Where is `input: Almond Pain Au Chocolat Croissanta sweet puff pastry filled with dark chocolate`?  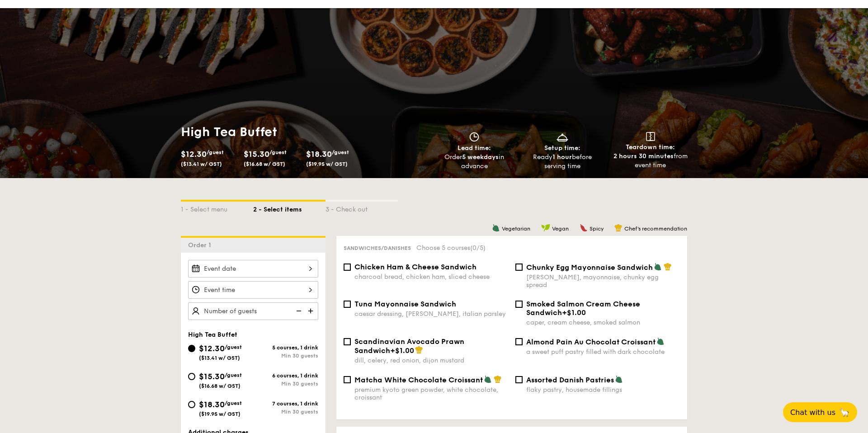 input: Almond Pain Au Chocolat Croissanta sweet puff pastry filled with dark chocolate is located at coordinates (519, 341).